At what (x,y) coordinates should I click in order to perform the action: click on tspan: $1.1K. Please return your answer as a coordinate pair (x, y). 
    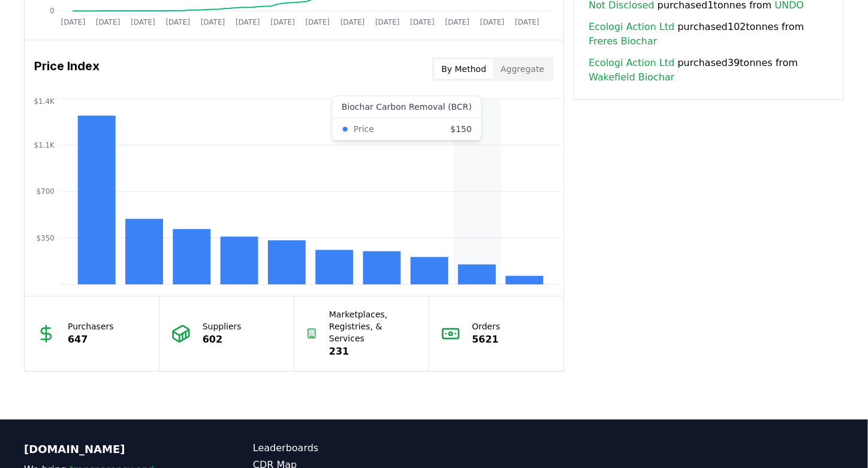
    Looking at the image, I should click on (45, 145).